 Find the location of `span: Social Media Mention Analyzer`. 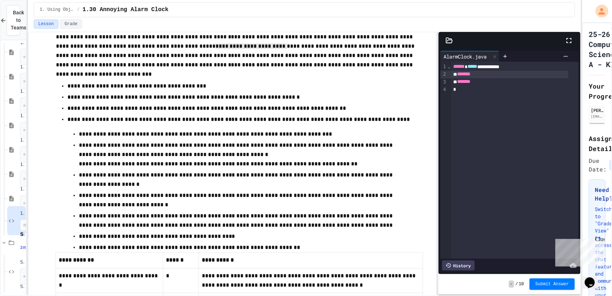

span: Social Media Mention Analyzer is located at coordinates (22, 287).